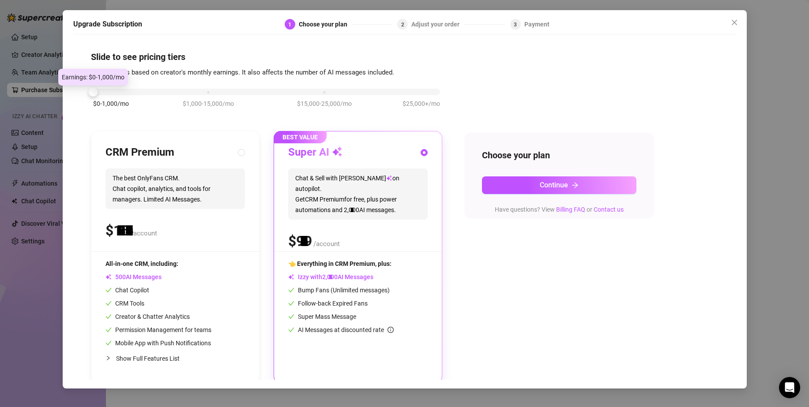 The height and width of the screenshot is (407, 809). What do you see at coordinates (127, 290) in the screenshot?
I see `span: Chat Copilot` at bounding box center [127, 290].